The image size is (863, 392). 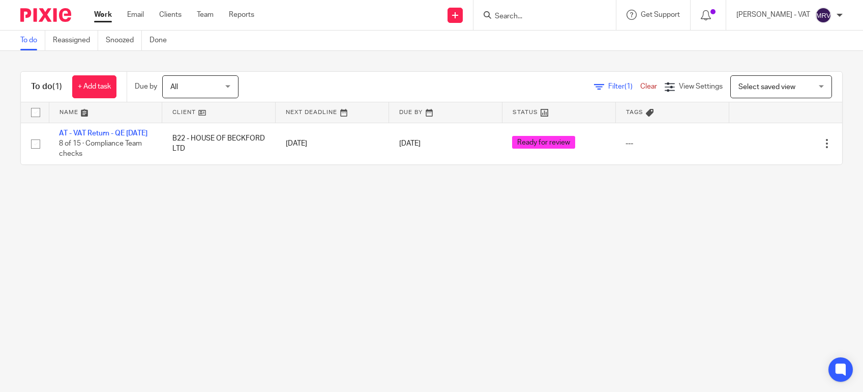 I want to click on a: To do, so click(x=33, y=40).